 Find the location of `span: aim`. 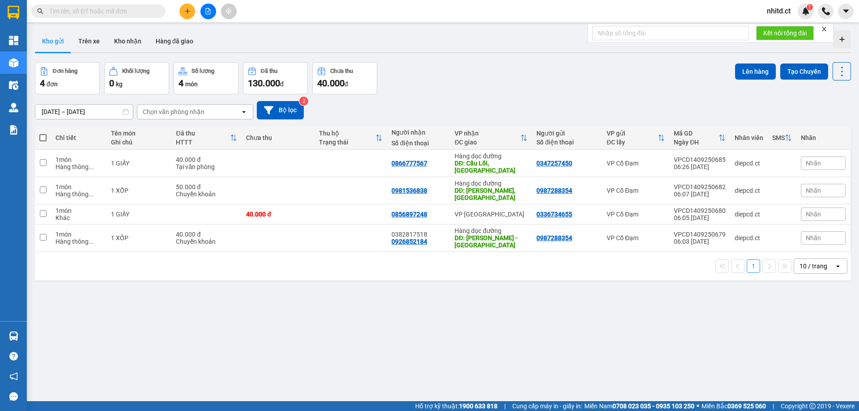

span: aim is located at coordinates (229, 11).